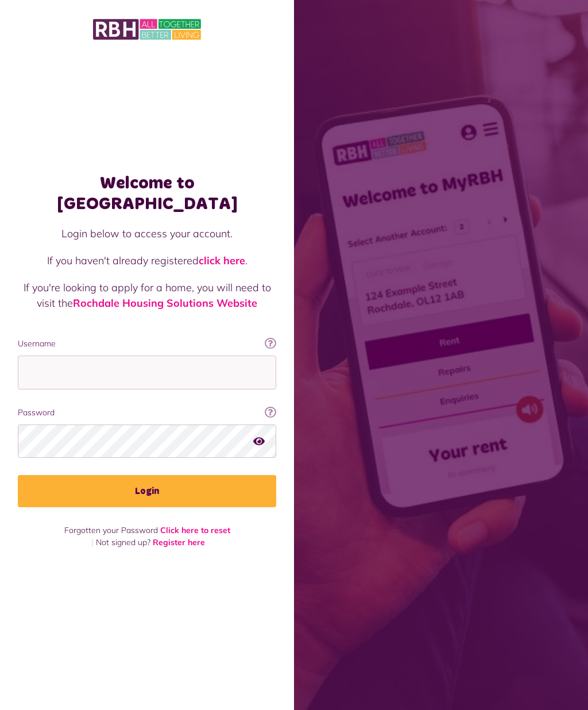 This screenshot has width=588, height=710. I want to click on label: Username, so click(147, 344).